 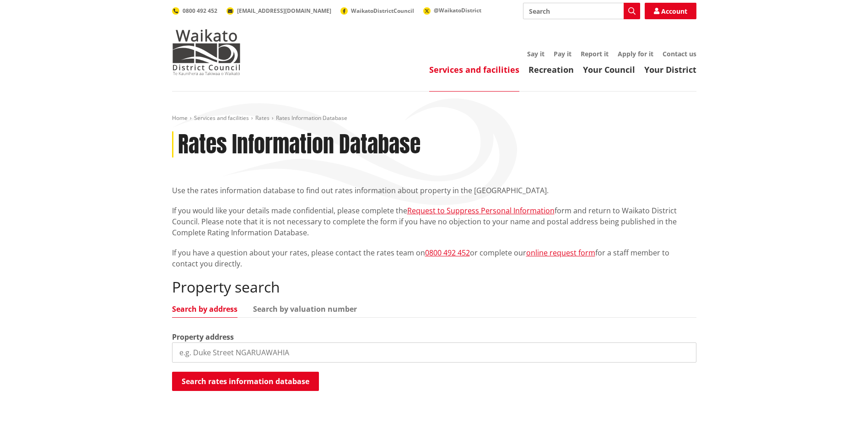 What do you see at coordinates (435, 222) in the screenshot?
I see `p: If you would like your details made confidential, please complete the form and return to Waikato ...` at bounding box center [435, 222].